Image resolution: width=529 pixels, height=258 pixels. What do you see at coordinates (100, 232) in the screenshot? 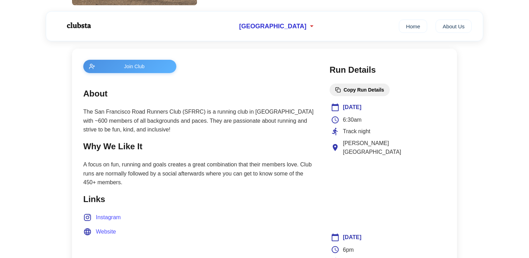
I see `a: Website` at bounding box center [100, 232].